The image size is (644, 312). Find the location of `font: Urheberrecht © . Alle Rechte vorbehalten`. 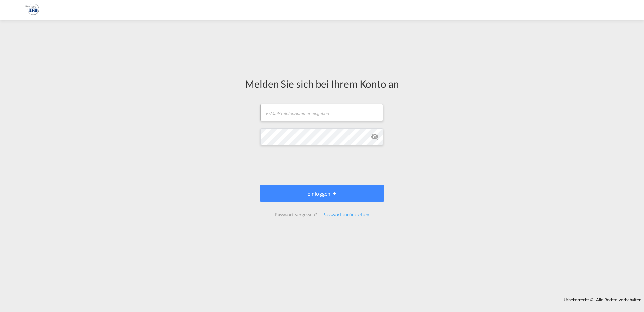

font: Urheberrecht © . Alle Rechte vorbehalten is located at coordinates (602, 300).